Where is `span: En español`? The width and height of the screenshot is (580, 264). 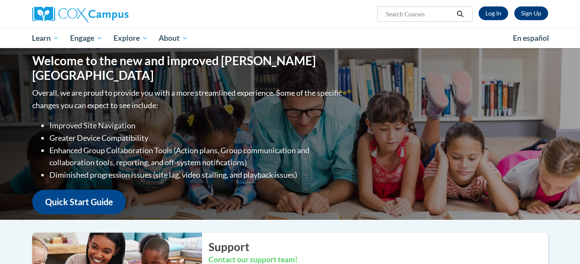
span: En español is located at coordinates (531, 38).